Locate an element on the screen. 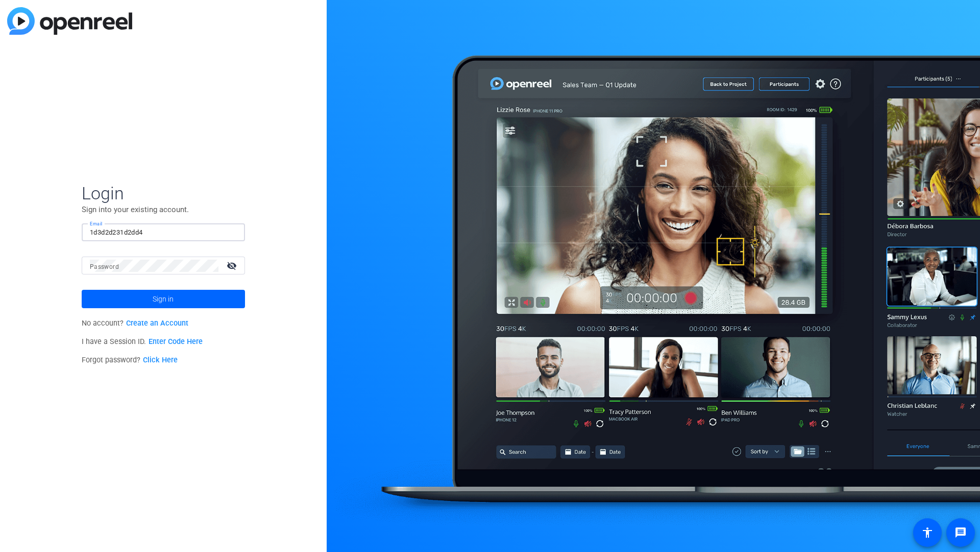  mat-icon: accessibility is located at coordinates (927, 532).